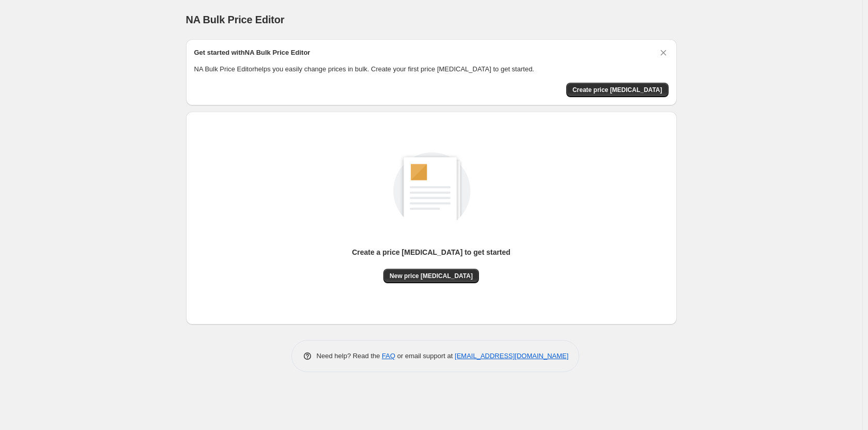  What do you see at coordinates (349, 356) in the screenshot?
I see `span: Need help? Read the` at bounding box center [349, 356].